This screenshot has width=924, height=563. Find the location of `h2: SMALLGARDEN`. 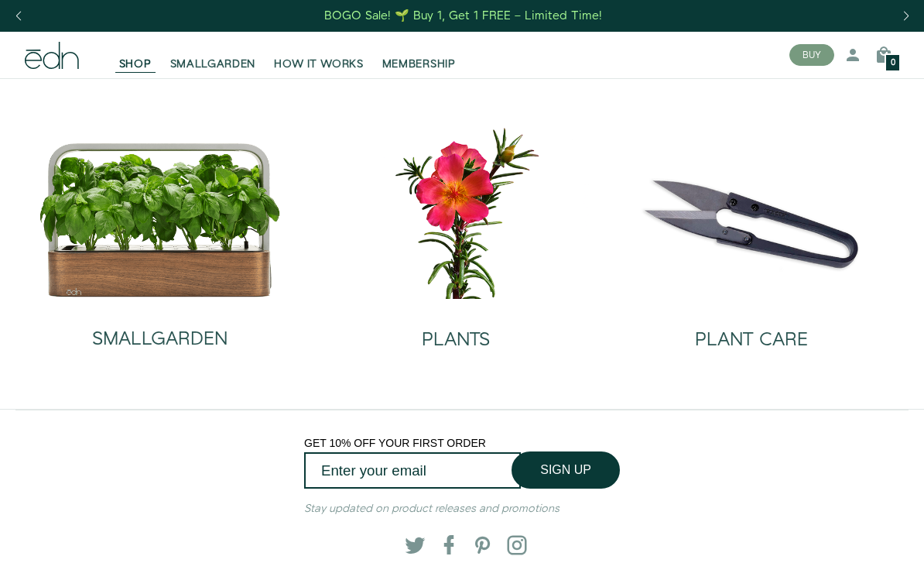

h2: SMALLGARDEN is located at coordinates (159, 340).